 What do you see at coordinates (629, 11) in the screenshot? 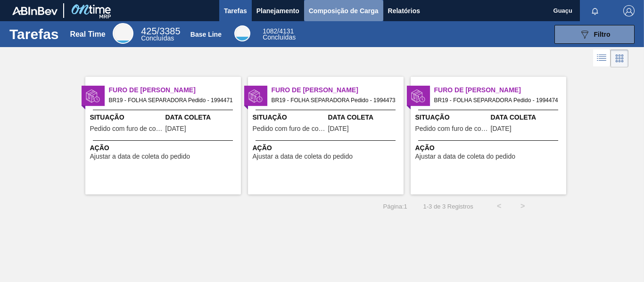
I see `img: Logout` at bounding box center [629, 11].